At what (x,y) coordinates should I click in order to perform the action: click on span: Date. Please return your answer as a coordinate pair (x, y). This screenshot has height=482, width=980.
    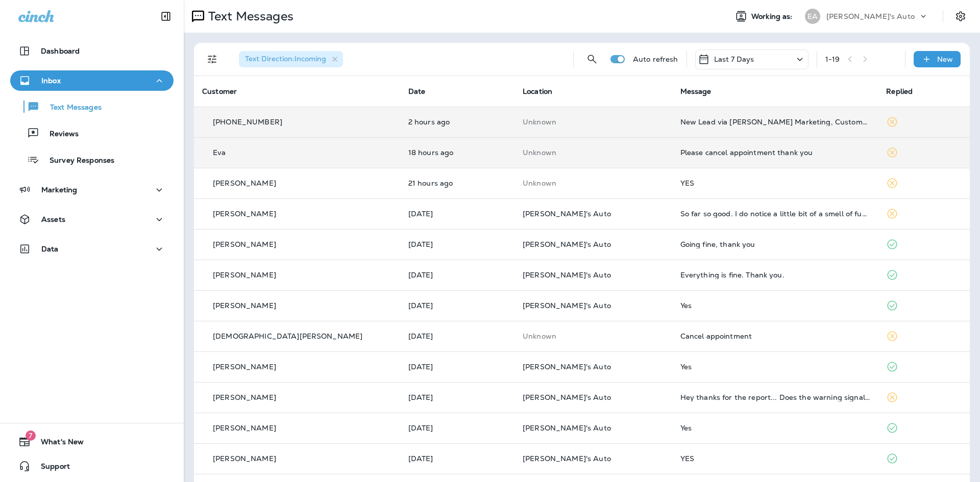
    Looking at the image, I should click on (417, 91).